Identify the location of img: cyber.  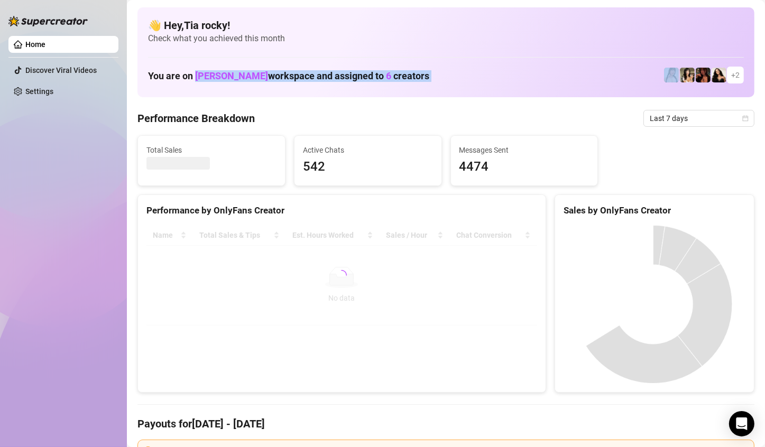
(671, 75).